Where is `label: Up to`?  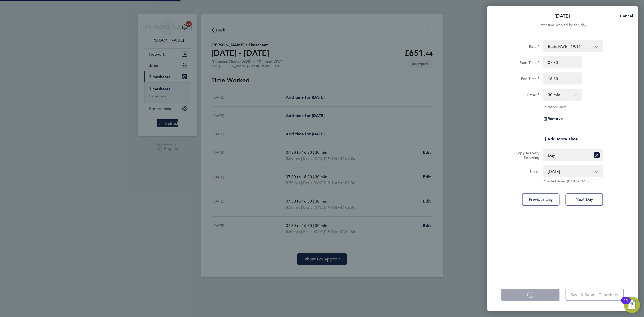 label: Up to is located at coordinates (534, 172).